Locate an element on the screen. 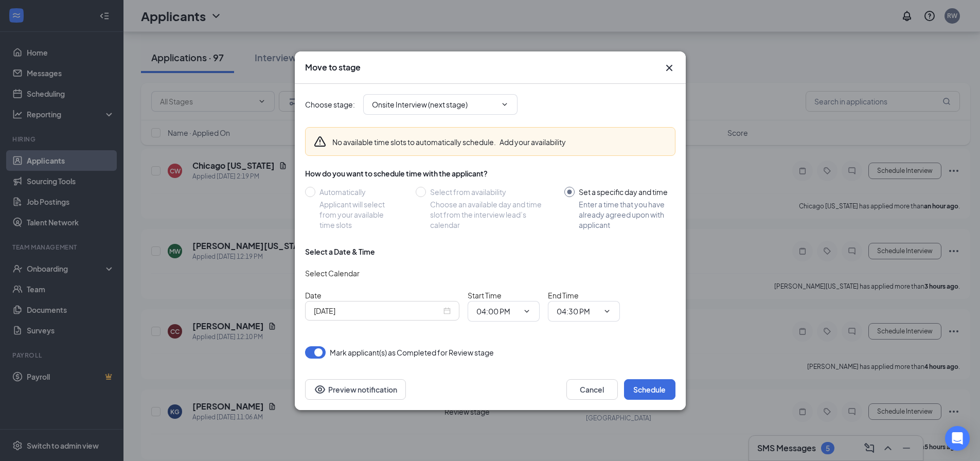 The height and width of the screenshot is (461, 980). svg: Eye is located at coordinates (320, 389).